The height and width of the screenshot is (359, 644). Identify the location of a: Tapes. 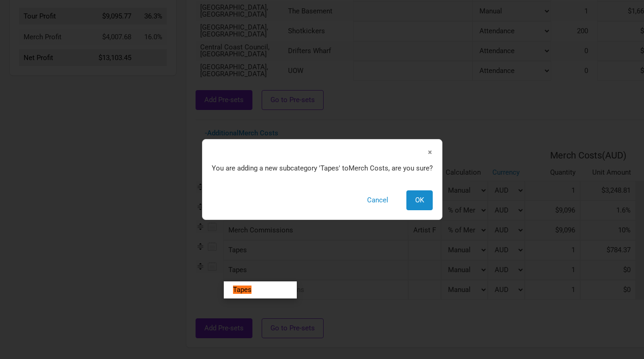
(261, 290).